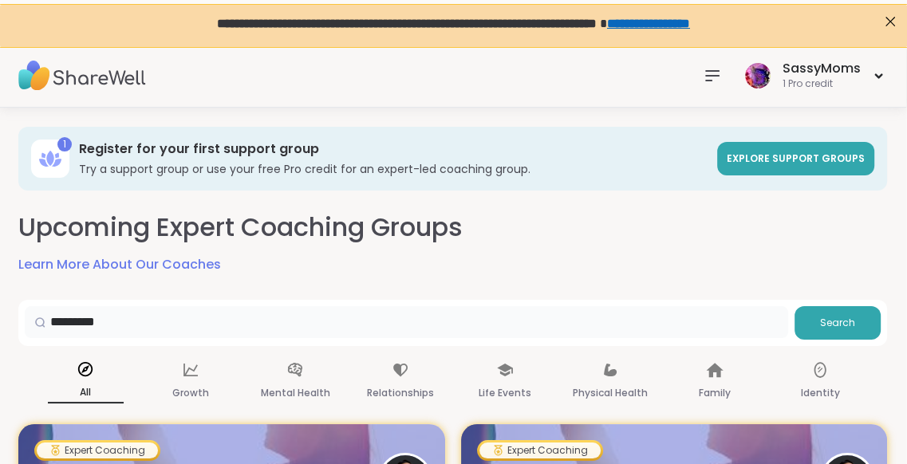  I want to click on img: ShareWell Nav Logo, so click(82, 76).